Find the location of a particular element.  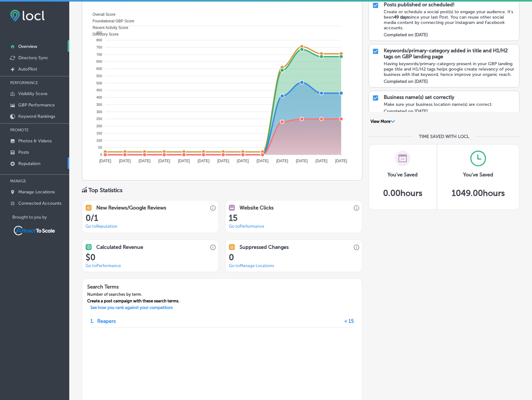

tspan: 450 is located at coordinates (99, 90).